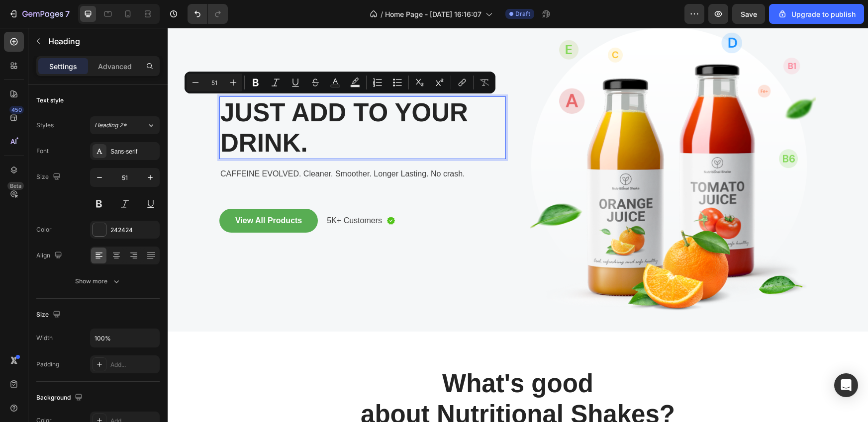 The height and width of the screenshot is (422, 868). What do you see at coordinates (44, 229) in the screenshot?
I see `div: Color` at bounding box center [44, 229].